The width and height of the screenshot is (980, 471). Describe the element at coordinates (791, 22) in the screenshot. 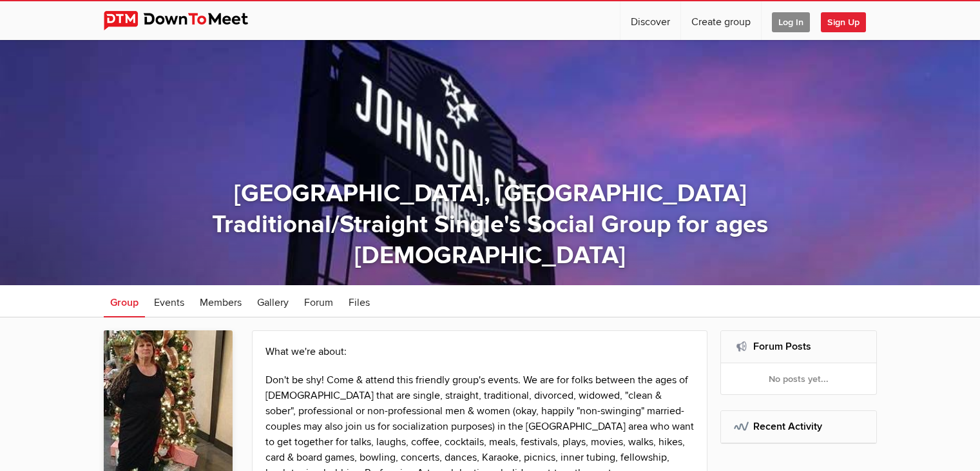

I see `span: Log In` at that location.